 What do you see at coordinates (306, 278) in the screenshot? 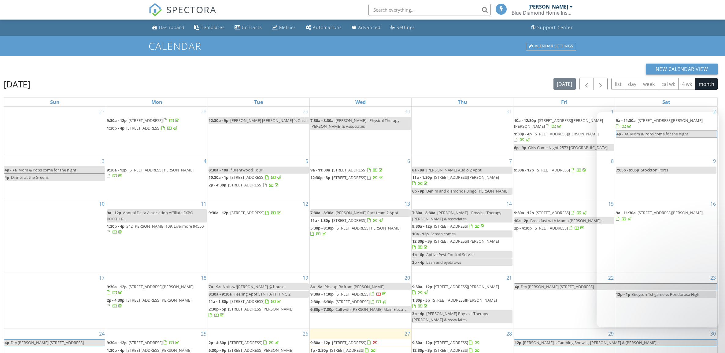
I see `a: Go to August 19, 2025` at bounding box center [306, 278].